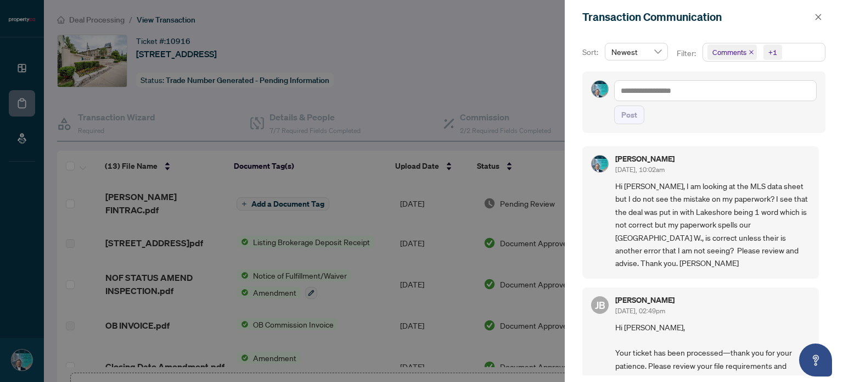  Describe the element at coordinates (697, 17) in the screenshot. I see `div: Transaction Communication` at that location.